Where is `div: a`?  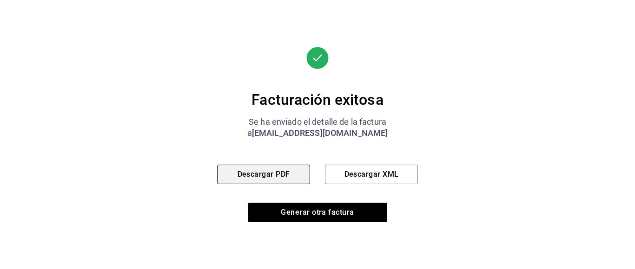
div: a is located at coordinates (317, 133).